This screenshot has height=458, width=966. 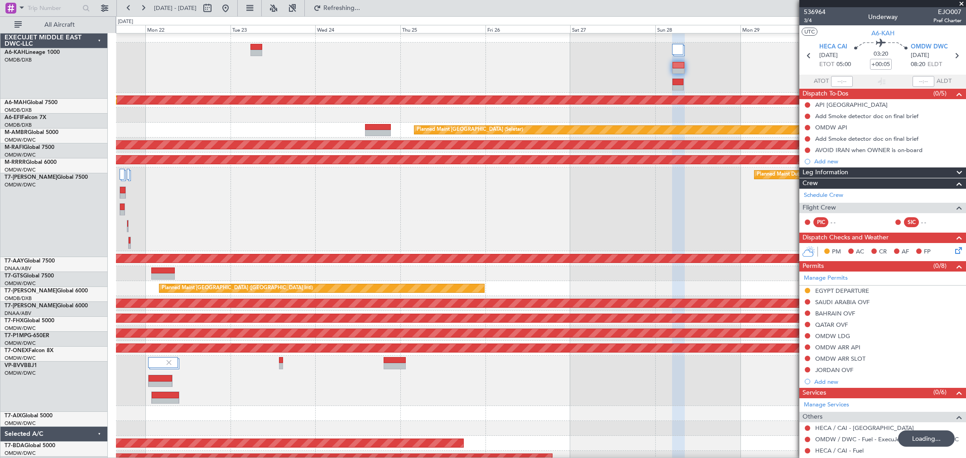 What do you see at coordinates (29, 416) in the screenshot?
I see `a: T7-AIXGlobal 5000` at bounding box center [29, 416].